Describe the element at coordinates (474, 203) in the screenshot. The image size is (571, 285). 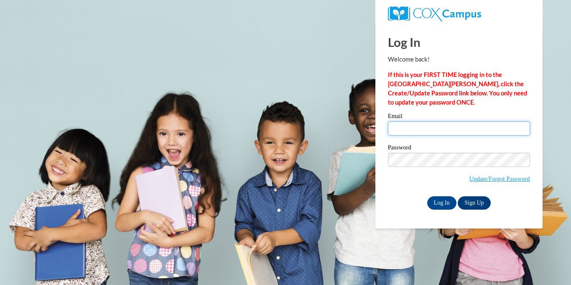
I see `a: Sign Up` at that location.